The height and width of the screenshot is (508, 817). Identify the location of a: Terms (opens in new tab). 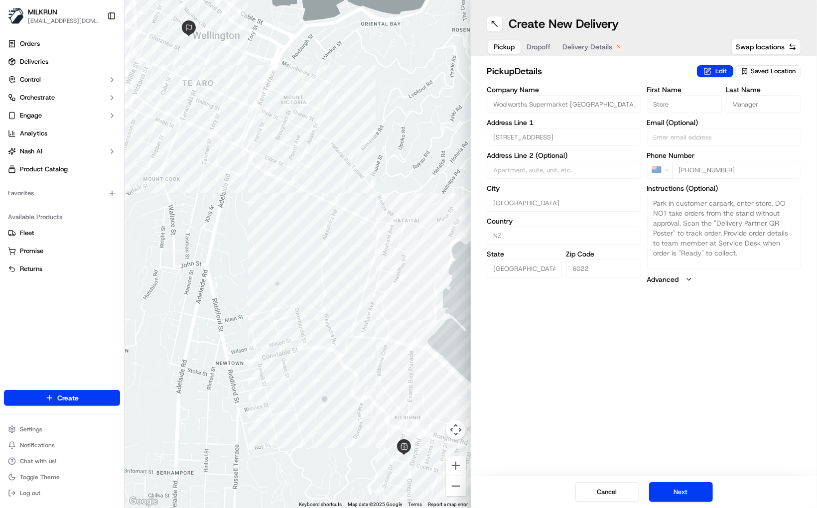
(415, 504).